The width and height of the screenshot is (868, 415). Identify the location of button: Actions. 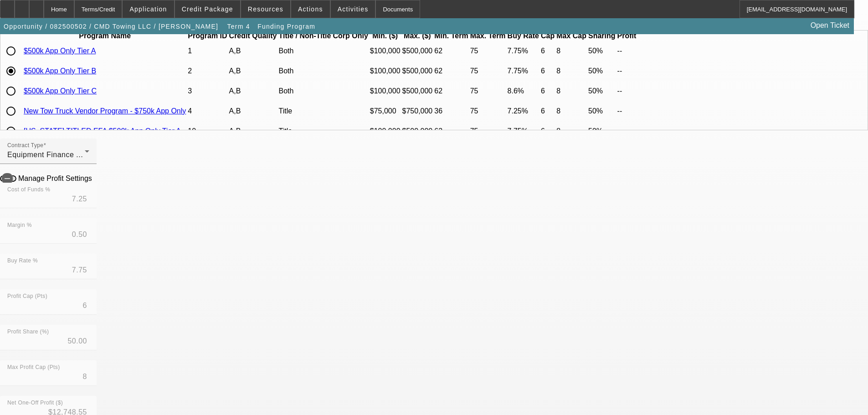
(310, 9).